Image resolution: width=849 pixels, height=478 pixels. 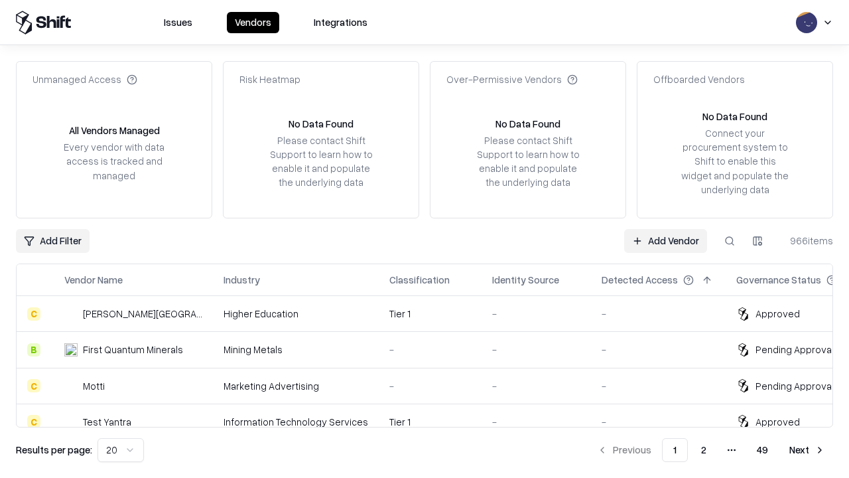 What do you see at coordinates (71, 385) in the screenshot?
I see `img: Motti` at bounding box center [71, 385].